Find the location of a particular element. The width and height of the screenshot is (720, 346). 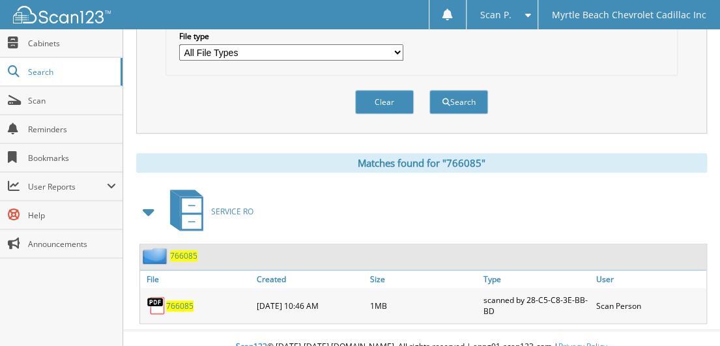

span: Myrtle Beach Chevrolet Cadillac Inc is located at coordinates (629, 15).